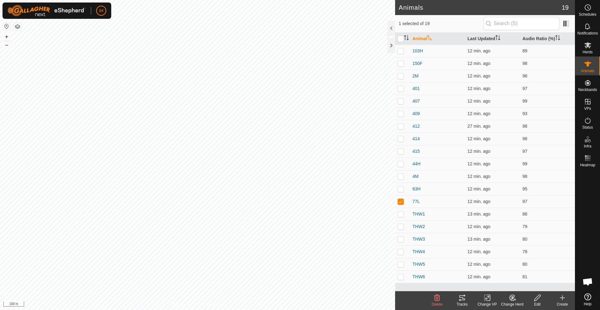 This screenshot has width=600, height=310. What do you see at coordinates (18, 27) in the screenshot?
I see `button: Map Layers` at bounding box center [18, 27].